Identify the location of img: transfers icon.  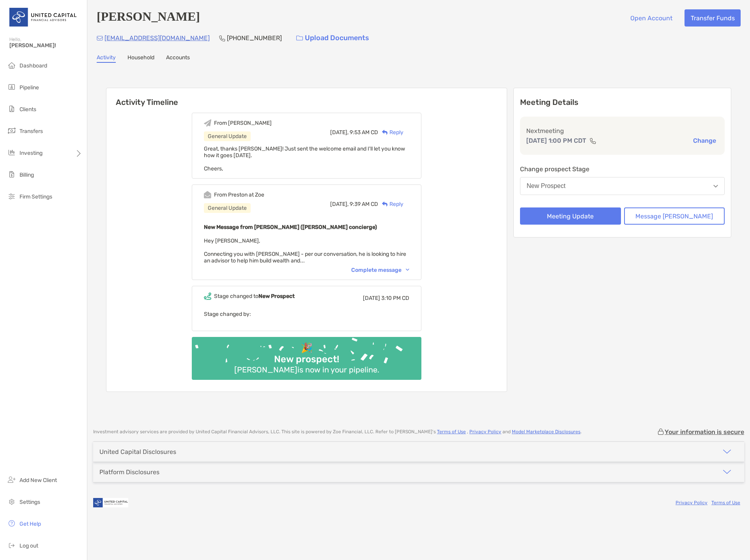
(11, 130).